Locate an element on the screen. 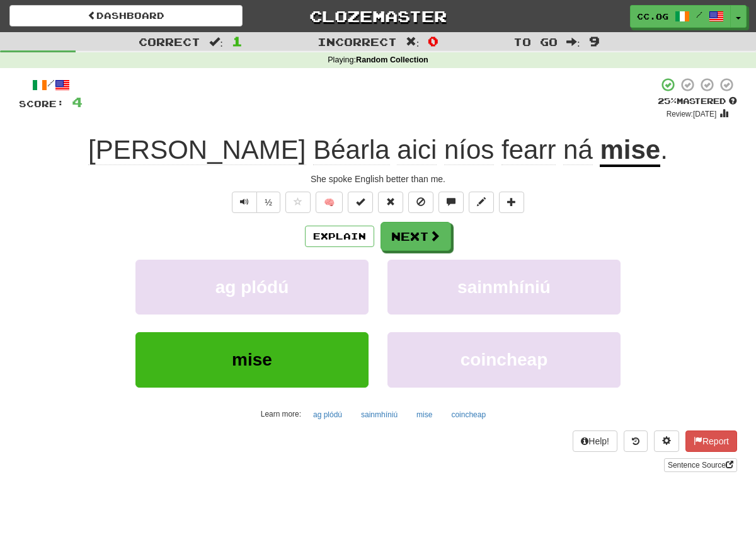 The image size is (756, 537). button: Play sentence audio (ctl+space) is located at coordinates (244, 203).